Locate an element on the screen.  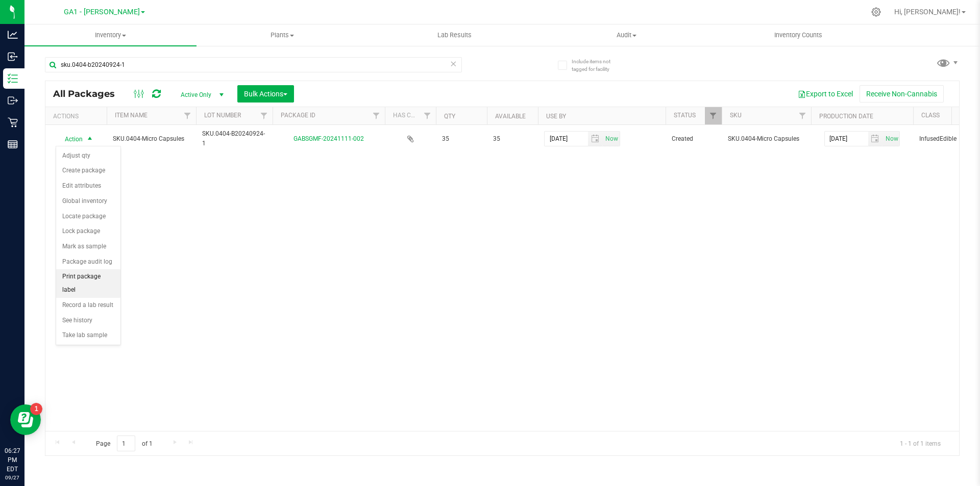
button: Export to Excel is located at coordinates (825, 94).